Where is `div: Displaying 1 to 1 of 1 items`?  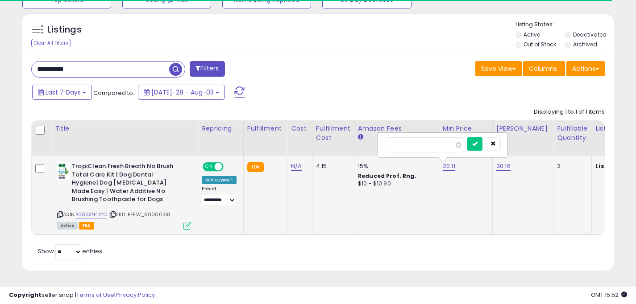 div: Displaying 1 to 1 of 1 items is located at coordinates (569, 112).